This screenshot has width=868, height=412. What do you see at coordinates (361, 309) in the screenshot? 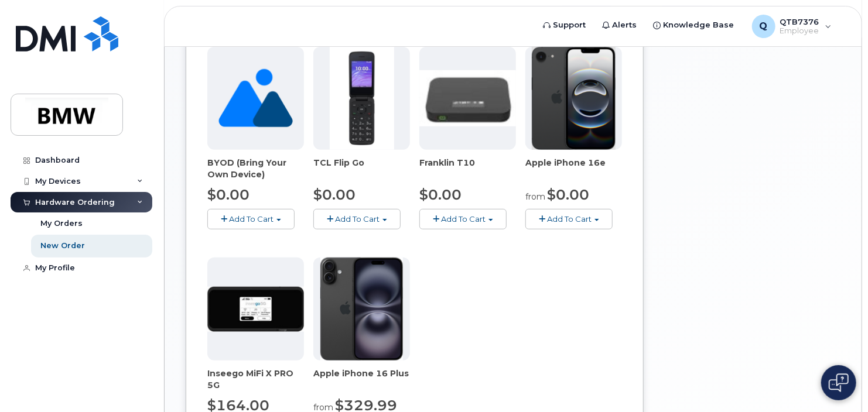
I see `img: iphone_16_plus.png` at bounding box center [361, 309].